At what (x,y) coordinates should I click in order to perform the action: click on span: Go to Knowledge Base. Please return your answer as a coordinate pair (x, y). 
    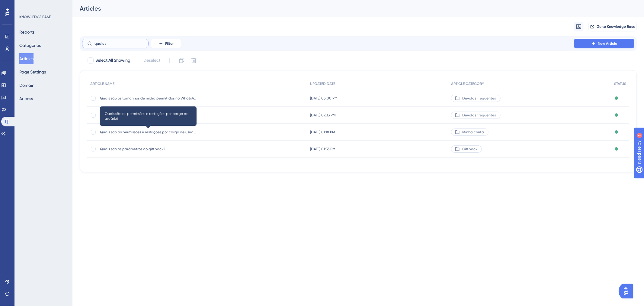
    Looking at the image, I should click on (616, 27).